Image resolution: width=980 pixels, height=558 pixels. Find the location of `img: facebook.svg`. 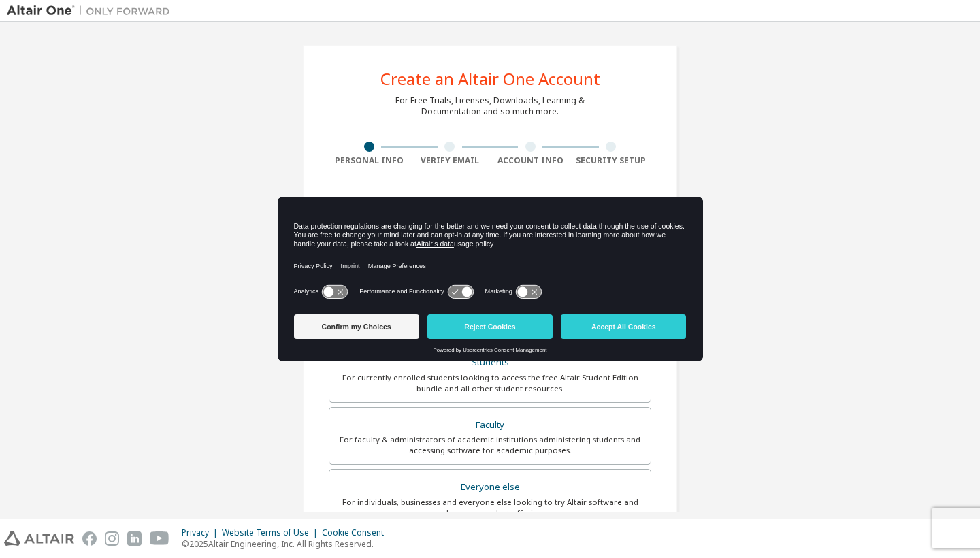

img: facebook.svg is located at coordinates (89, 539).